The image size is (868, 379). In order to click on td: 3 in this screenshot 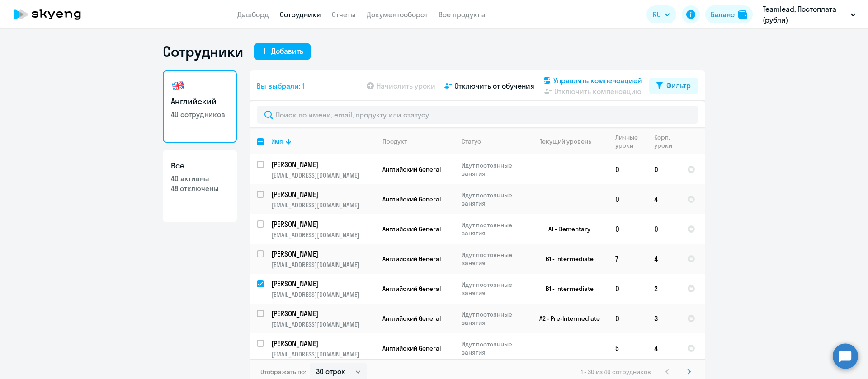, I will do `click(663, 318)`.